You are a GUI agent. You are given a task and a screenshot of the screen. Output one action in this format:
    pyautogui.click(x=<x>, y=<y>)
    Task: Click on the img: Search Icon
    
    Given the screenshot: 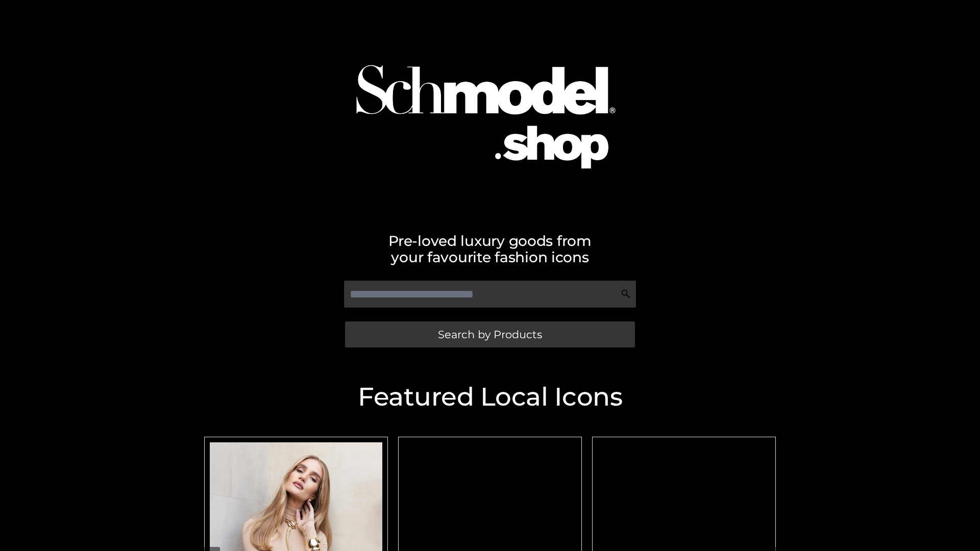 What is the action you would take?
    pyautogui.click(x=626, y=293)
    